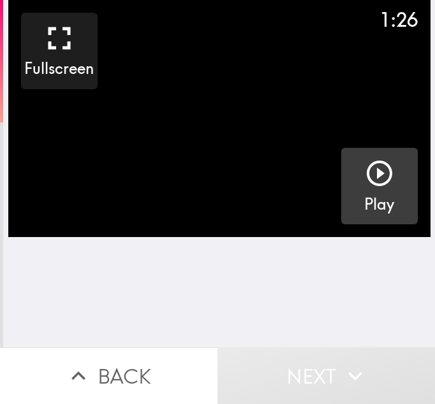 The height and width of the screenshot is (404, 435). I want to click on h5: Play, so click(379, 205).